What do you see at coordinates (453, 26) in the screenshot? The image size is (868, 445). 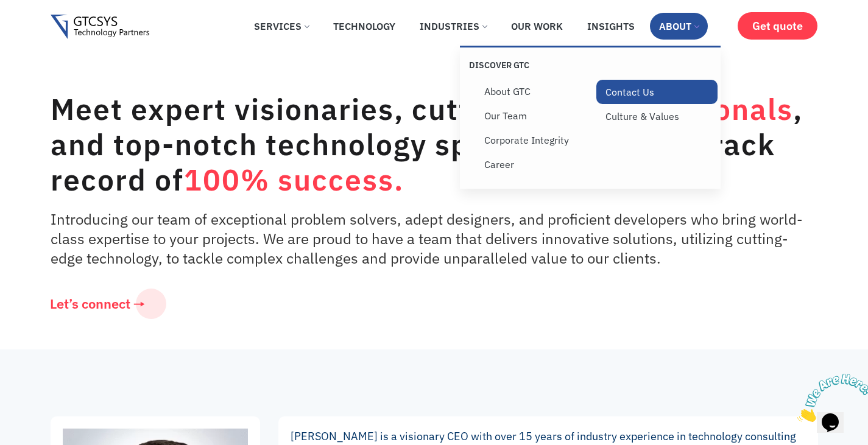 I see `a: Industries` at bounding box center [453, 26].